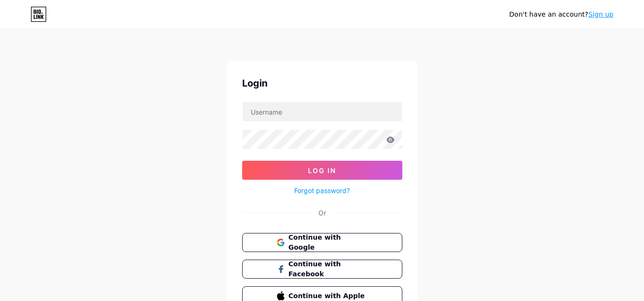  I want to click on span: Continue with Facebook, so click(328, 269).